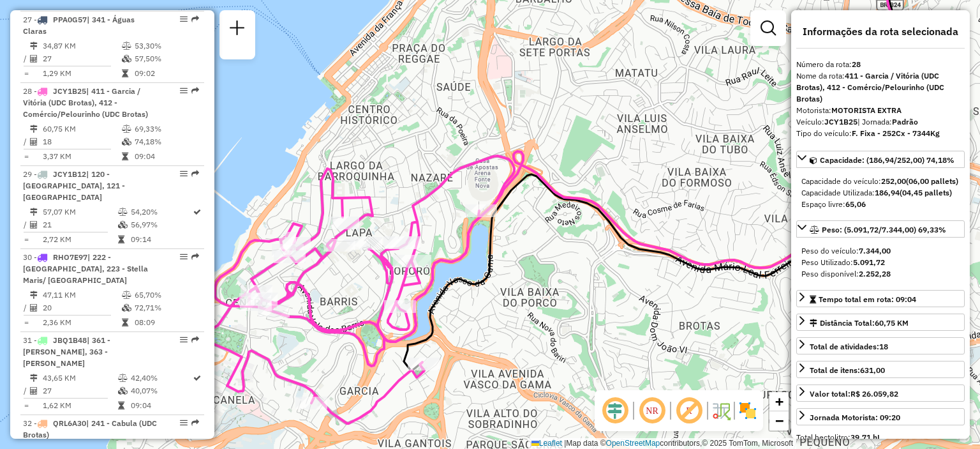 The image size is (980, 449). What do you see at coordinates (896, 132) in the screenshot?
I see `strong: F. Fixa - 252Cx - 7344Kg` at bounding box center [896, 132].